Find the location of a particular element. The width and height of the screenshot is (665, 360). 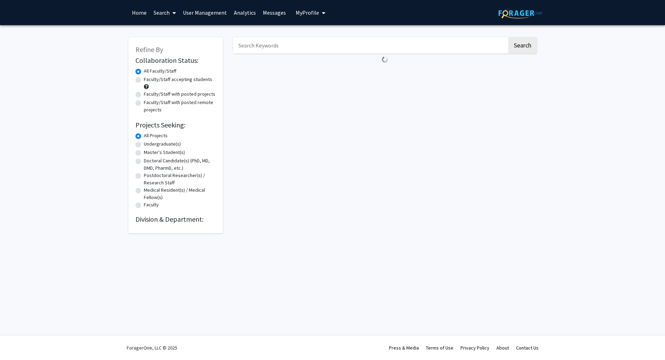

label: Faculty is located at coordinates (151, 205).